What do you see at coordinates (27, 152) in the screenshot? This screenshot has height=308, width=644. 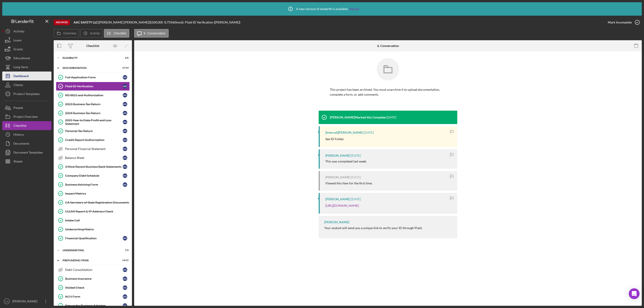 I see `button: Document Templates` at bounding box center [27, 152].